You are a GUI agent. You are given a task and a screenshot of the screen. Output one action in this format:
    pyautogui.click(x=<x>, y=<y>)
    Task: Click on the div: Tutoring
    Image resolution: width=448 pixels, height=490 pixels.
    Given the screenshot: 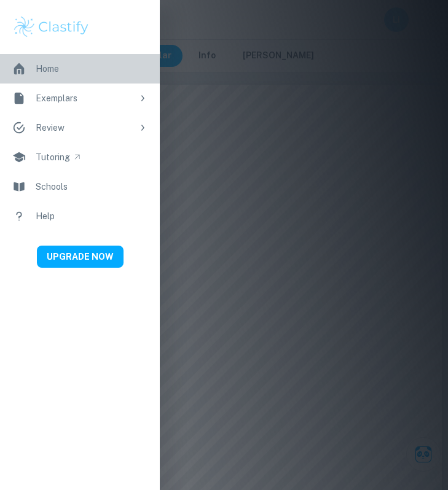 What is the action you would take?
    pyautogui.click(x=53, y=157)
    